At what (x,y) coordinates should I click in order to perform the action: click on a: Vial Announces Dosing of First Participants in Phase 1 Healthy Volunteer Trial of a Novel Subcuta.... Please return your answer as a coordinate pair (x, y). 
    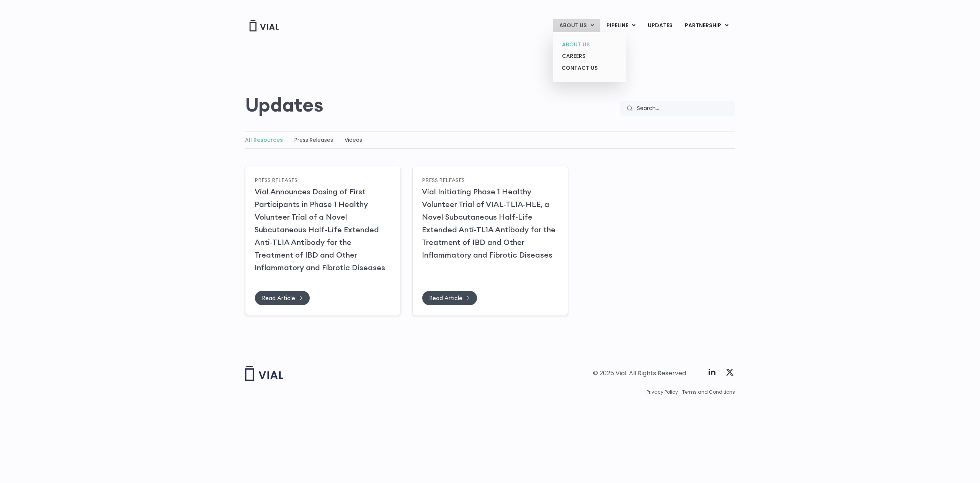
    Looking at the image, I should click on (320, 229).